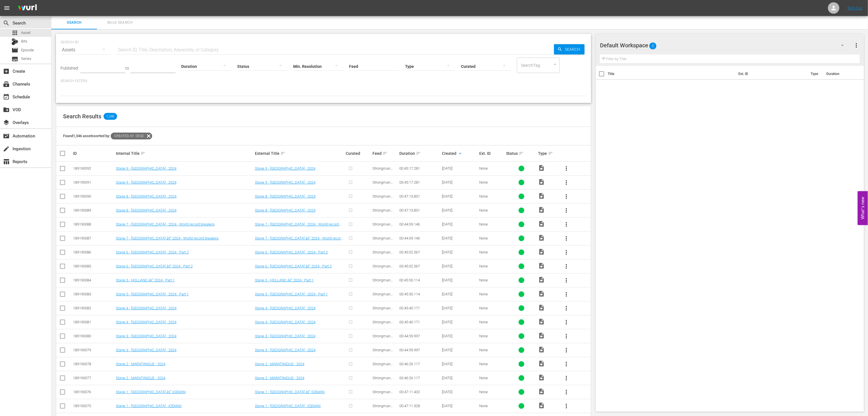  Describe the element at coordinates (420, 197) in the screenshot. I see `div: 00:47:13.831` at that location.